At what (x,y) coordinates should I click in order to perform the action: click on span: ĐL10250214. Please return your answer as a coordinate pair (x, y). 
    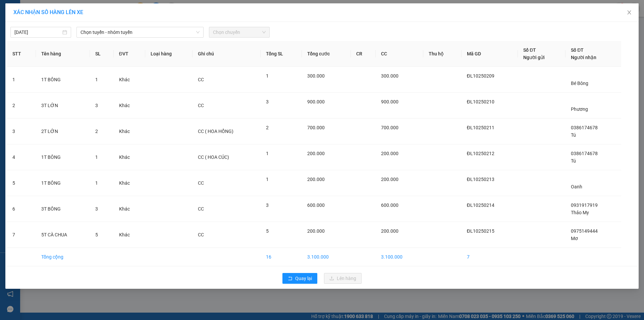
    Looking at the image, I should click on (481, 205).